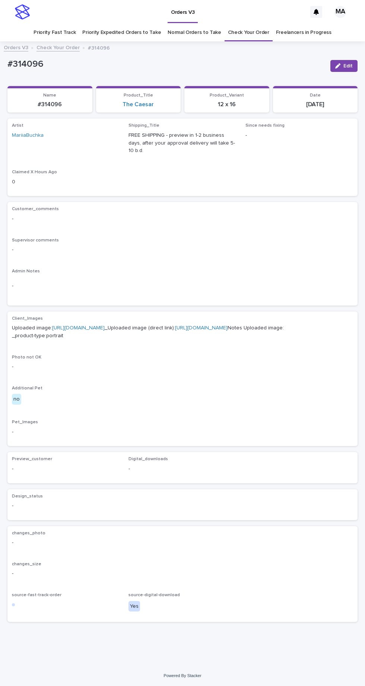  Describe the element at coordinates (27, 497) in the screenshot. I see `span: Design_status` at that location.